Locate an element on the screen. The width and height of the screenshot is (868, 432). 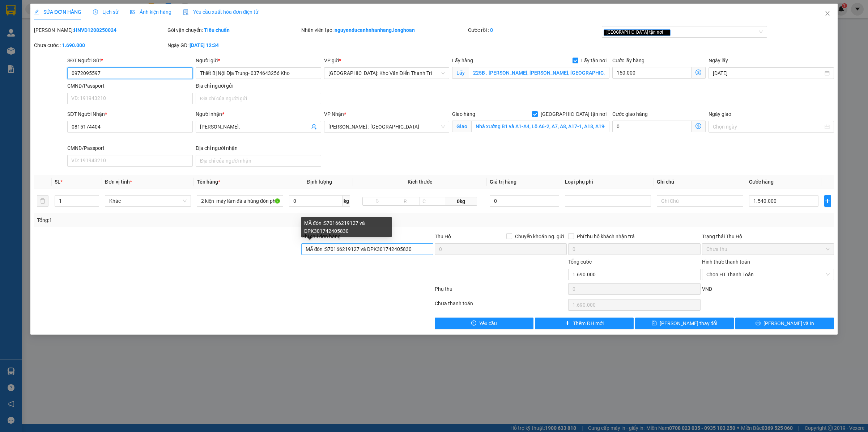
span: Đơn vị tính is located at coordinates (119, 182).